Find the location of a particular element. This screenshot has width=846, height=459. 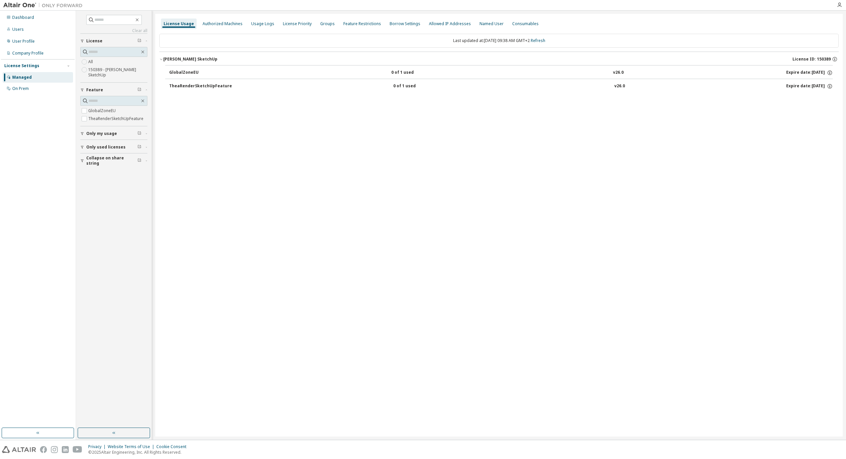

div: Named User is located at coordinates (492, 24).